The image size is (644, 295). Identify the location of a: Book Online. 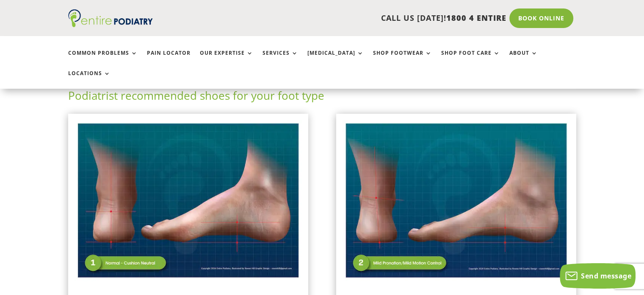
(541, 18).